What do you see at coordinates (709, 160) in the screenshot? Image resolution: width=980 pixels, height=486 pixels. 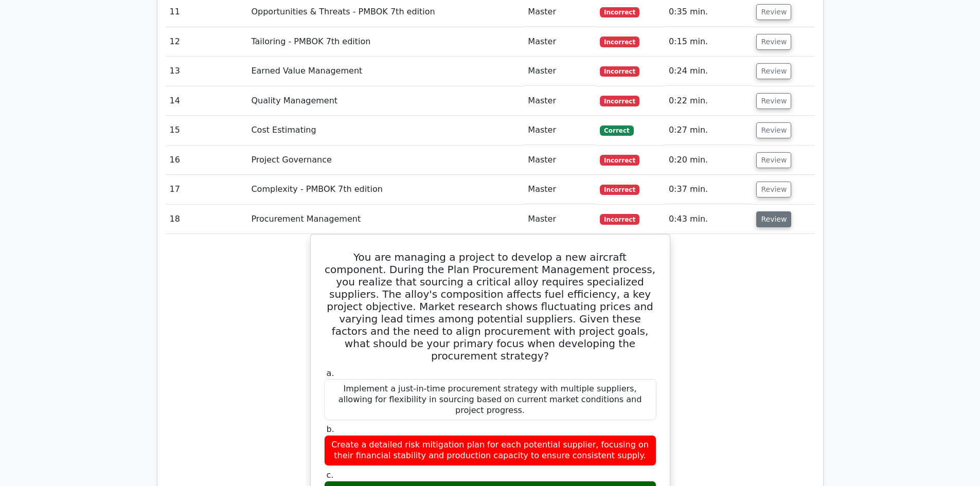 I see `td: 0:20 min.` at bounding box center [709, 160].